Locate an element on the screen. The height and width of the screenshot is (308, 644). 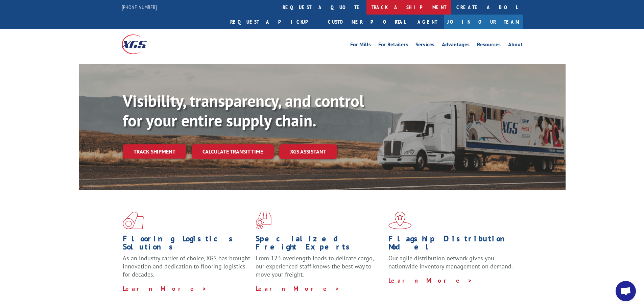
a: Request a pickup is located at coordinates (274, 22).